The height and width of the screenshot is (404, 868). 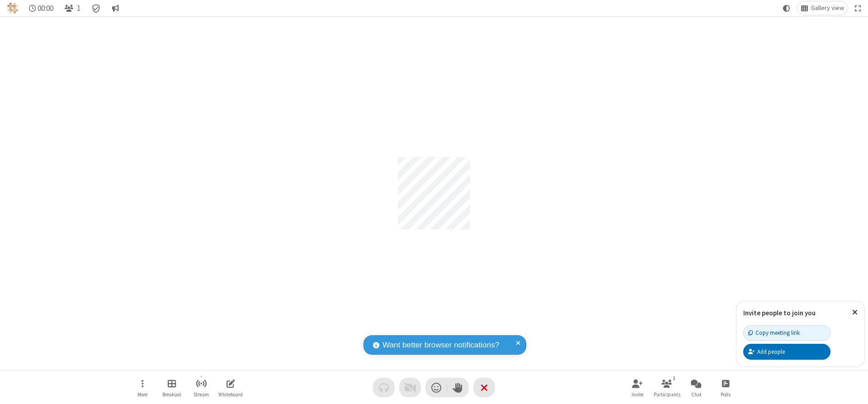 I want to click on span: Participants, so click(x=667, y=394).